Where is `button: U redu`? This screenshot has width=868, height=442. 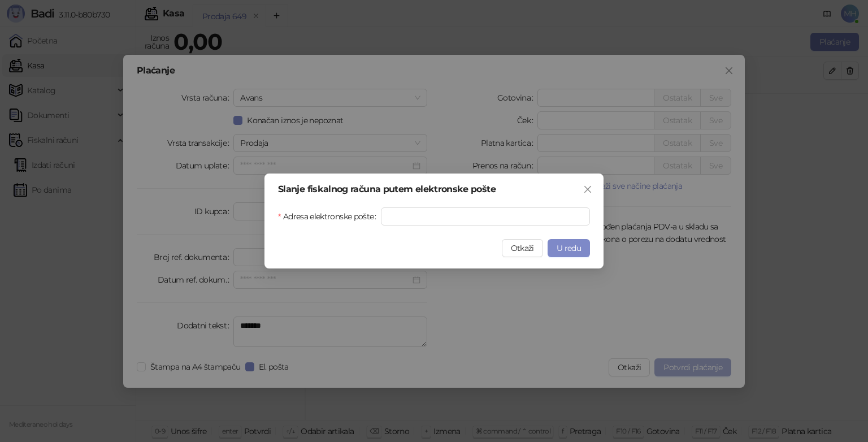 button: U redu is located at coordinates (569, 248).